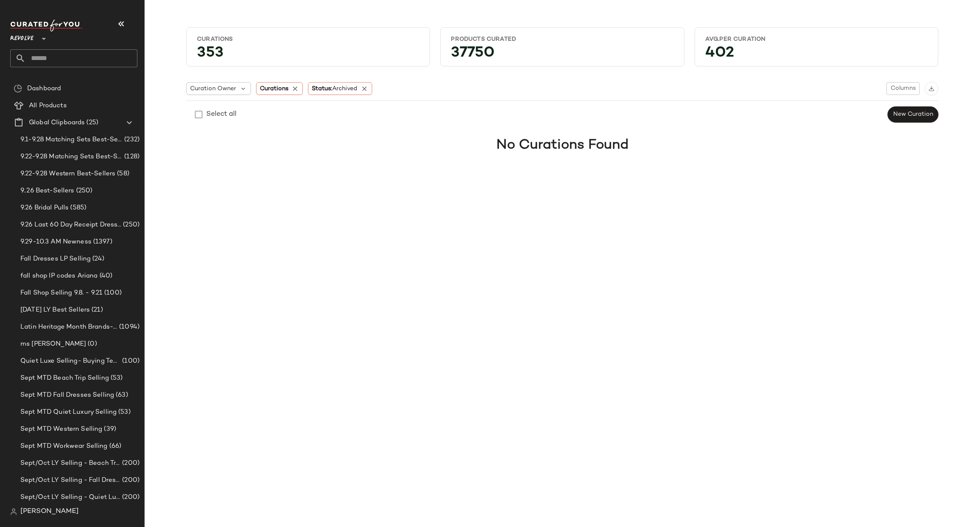 The height and width of the screenshot is (527, 980). What do you see at coordinates (44, 207) in the screenshot?
I see `span: 9.26 Bridal Pulls` at bounding box center [44, 207].